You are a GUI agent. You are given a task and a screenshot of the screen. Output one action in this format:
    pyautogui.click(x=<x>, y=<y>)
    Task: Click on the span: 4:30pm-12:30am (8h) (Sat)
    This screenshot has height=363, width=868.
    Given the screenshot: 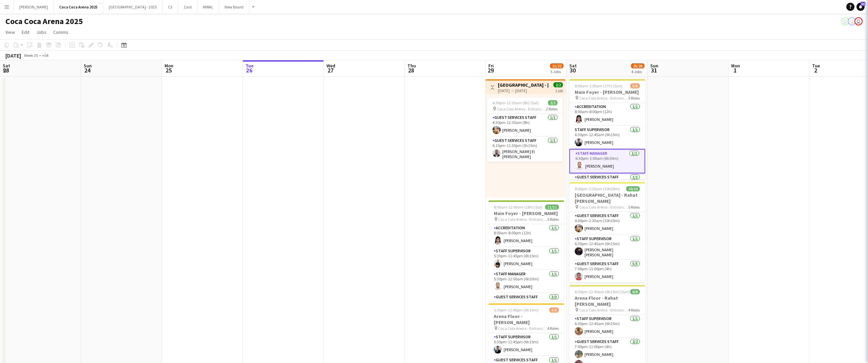 What is the action you would take?
    pyautogui.click(x=515, y=103)
    